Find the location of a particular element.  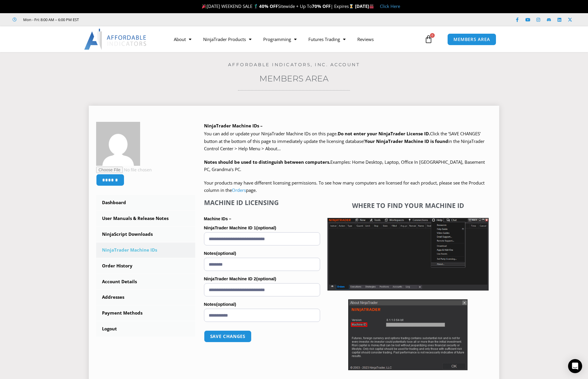

a: NinjaTrader Machine IDs is located at coordinates (146, 250).